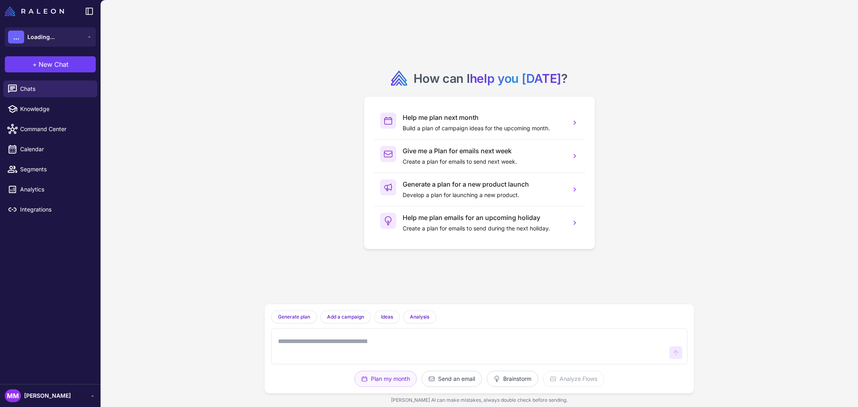  I want to click on button: Ideas, so click(387, 317).